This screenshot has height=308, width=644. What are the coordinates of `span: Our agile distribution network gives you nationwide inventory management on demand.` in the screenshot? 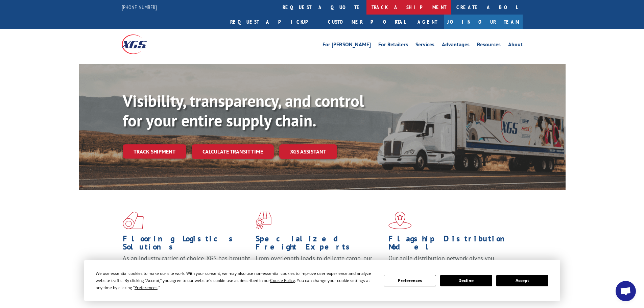 It's located at (450, 262).